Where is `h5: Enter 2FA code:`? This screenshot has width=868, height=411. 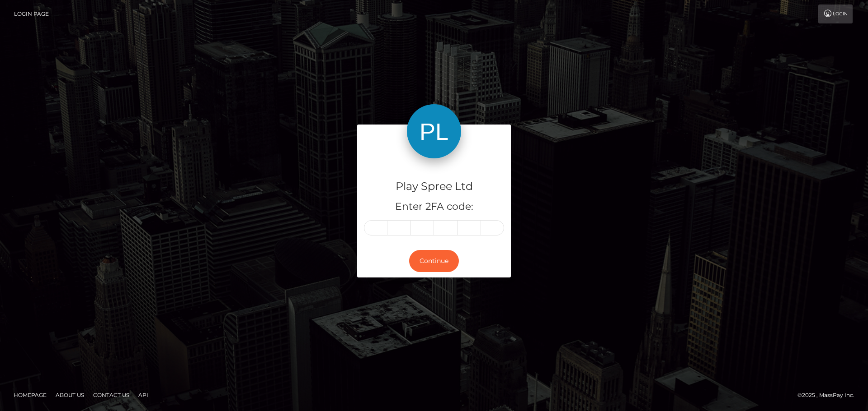 h5: Enter 2FA code: is located at coordinates (434, 207).